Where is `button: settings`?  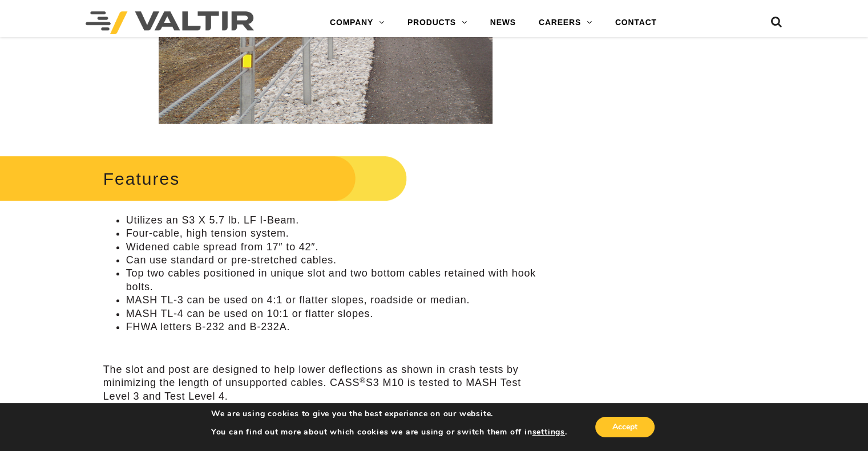
button: settings is located at coordinates (548, 432).